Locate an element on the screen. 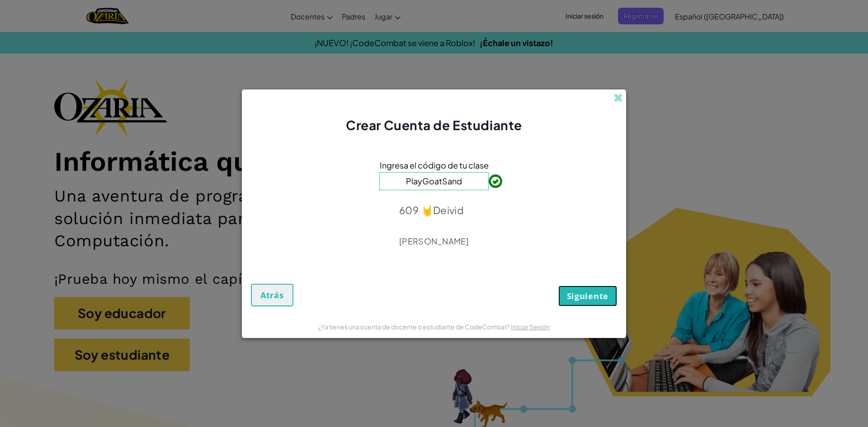 The image size is (868, 427). span: Ingresa el código de tu clase is located at coordinates (434, 165).